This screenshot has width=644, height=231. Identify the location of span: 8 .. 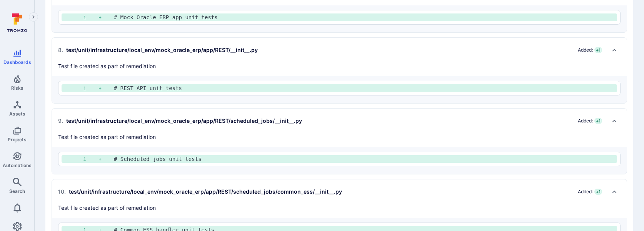
(61, 50).